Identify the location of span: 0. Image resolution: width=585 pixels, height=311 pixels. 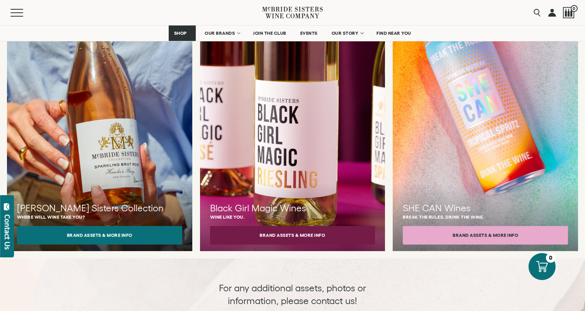
(574, 9).